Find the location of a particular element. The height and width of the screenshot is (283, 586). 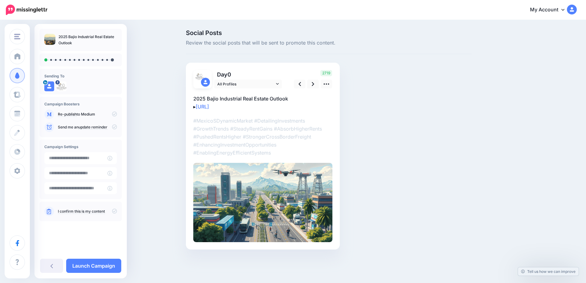

span: Social Posts is located at coordinates (329, 33).